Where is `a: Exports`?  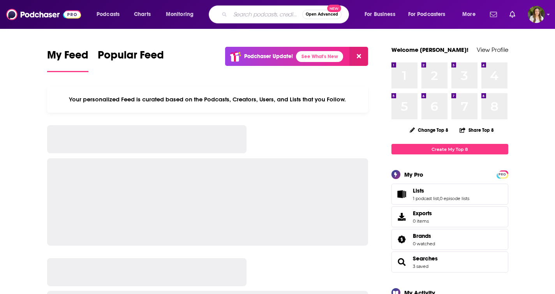
a: Exports is located at coordinates (450, 217).